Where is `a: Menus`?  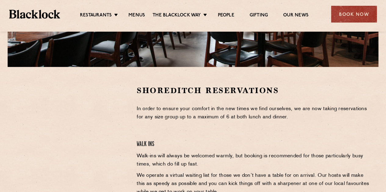 a: Menus is located at coordinates (137, 16).